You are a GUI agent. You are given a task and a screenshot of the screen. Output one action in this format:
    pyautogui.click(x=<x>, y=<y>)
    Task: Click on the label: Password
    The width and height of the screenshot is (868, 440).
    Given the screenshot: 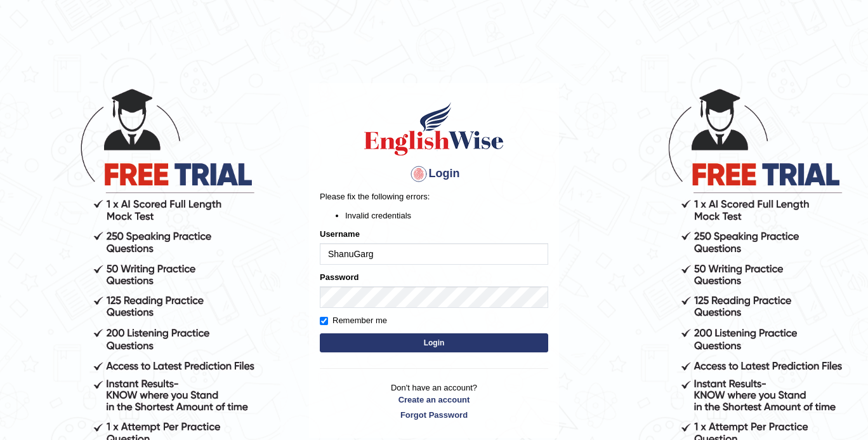 What is the action you would take?
    pyautogui.click(x=339, y=276)
    